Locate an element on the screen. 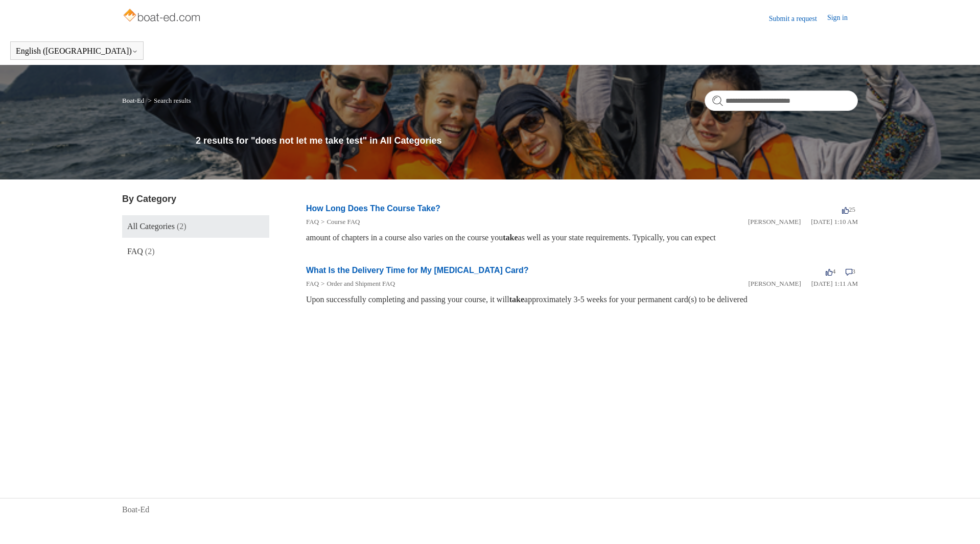 The width and height of the screenshot is (980, 544). li: Boat-Ed is located at coordinates (134, 100).